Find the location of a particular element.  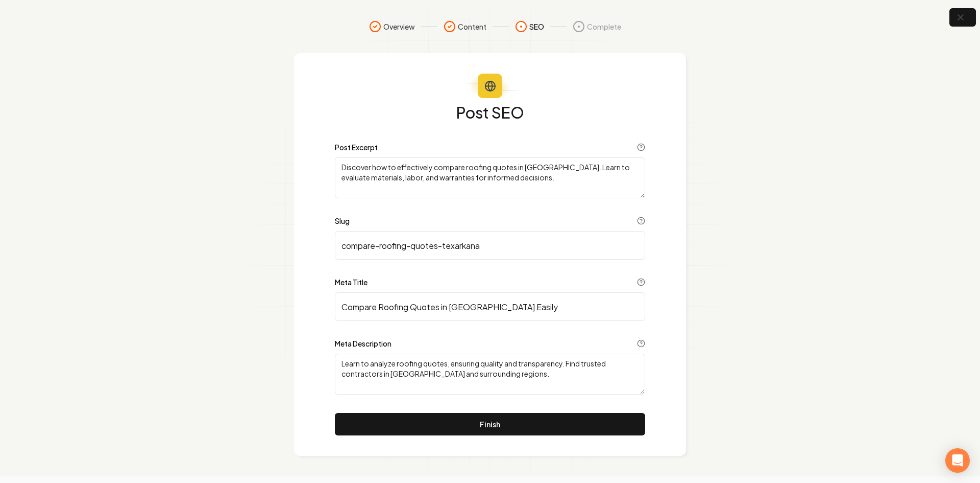

div: Open Intercom Messenger is located at coordinates (957, 460).